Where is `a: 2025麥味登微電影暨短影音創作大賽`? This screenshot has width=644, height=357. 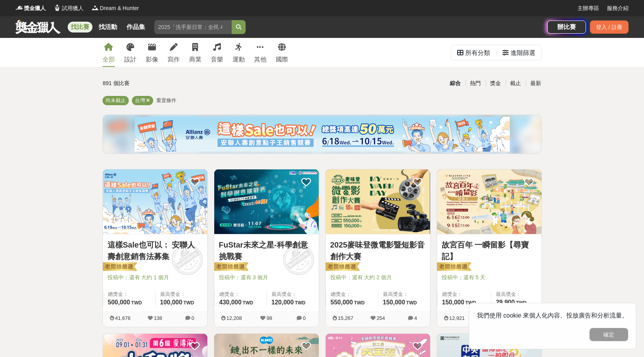 a: 2025麥味登微電影暨短影音創作大賽 is located at coordinates (378, 251).